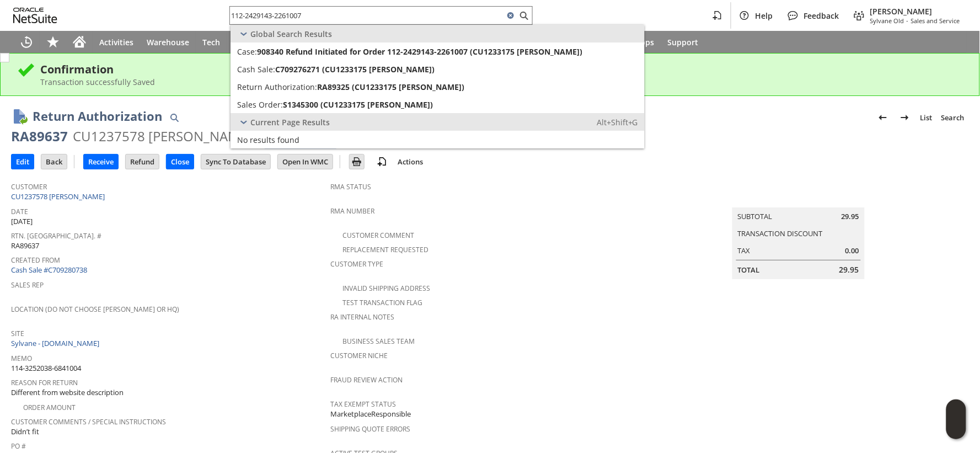  What do you see at coordinates (744, 250) in the screenshot?
I see `a: Tax` at bounding box center [744, 250].